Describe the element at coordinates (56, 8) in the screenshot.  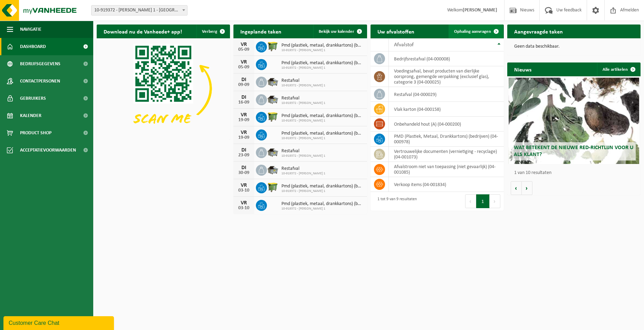
I see `div: Customer Care Chat` at that location.